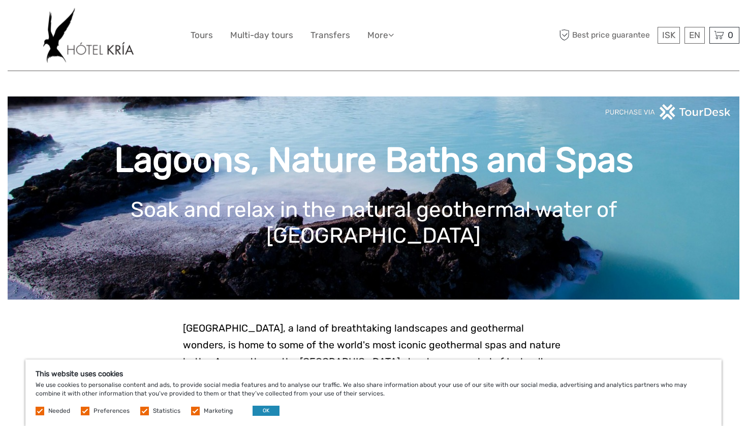 The width and height of the screenshot is (747, 426). What do you see at coordinates (111, 411) in the screenshot?
I see `label: Preferences` at bounding box center [111, 411].